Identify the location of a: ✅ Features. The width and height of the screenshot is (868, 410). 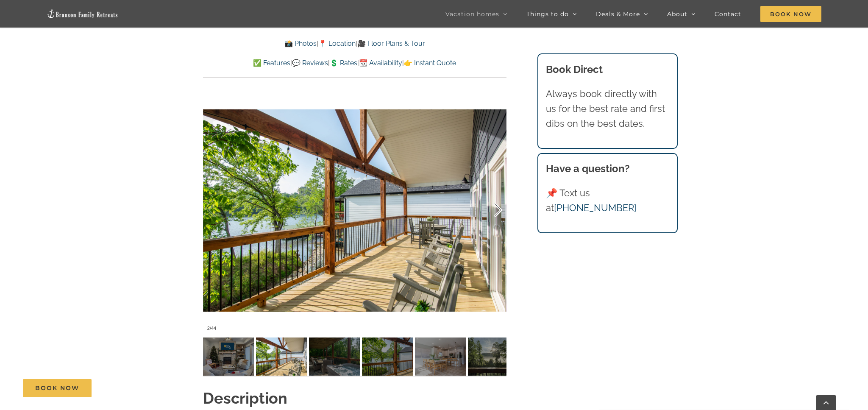
(271, 62).